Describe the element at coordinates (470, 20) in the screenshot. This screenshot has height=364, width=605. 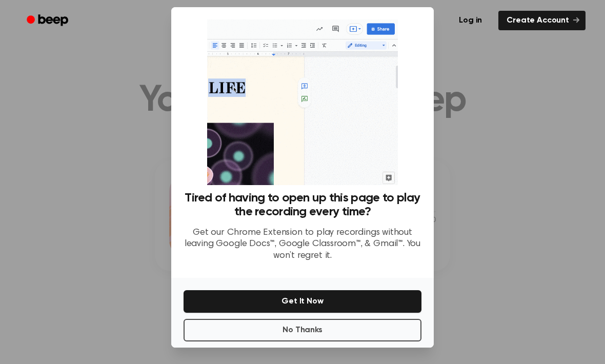
I see `a: Log in` at that location.